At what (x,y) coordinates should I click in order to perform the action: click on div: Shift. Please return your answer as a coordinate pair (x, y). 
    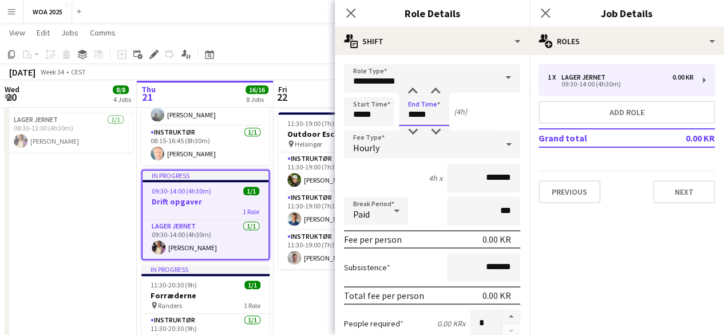
    Looking at the image, I should click on (432, 41).